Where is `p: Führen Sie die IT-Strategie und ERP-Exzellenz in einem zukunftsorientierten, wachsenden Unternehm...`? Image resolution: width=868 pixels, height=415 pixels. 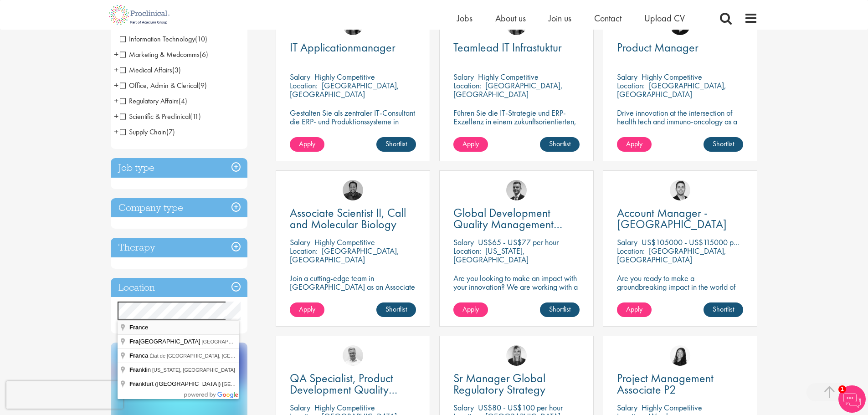
p: Führen Sie die IT-Strategie und ERP-Exzellenz in einem zukunftsorientierten, wachsenden Unternehm... is located at coordinates (516, 126).